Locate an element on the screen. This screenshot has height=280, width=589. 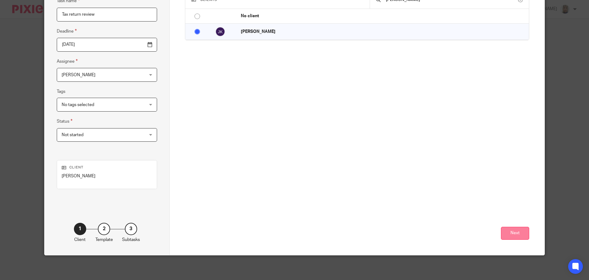
p: Subtasks is located at coordinates (131, 239).